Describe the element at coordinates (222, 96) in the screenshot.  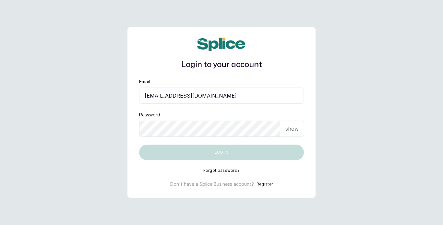
I see `input: email@acme.com` at that location.